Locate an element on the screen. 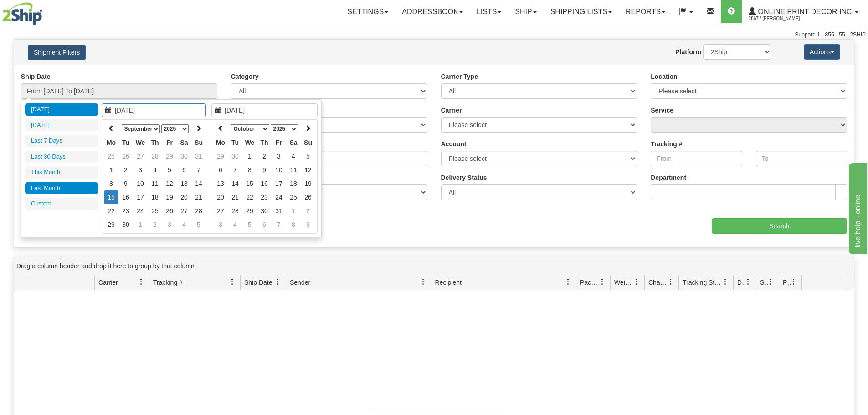 The width and height of the screenshot is (868, 415). td: 11 is located at coordinates (155, 183).